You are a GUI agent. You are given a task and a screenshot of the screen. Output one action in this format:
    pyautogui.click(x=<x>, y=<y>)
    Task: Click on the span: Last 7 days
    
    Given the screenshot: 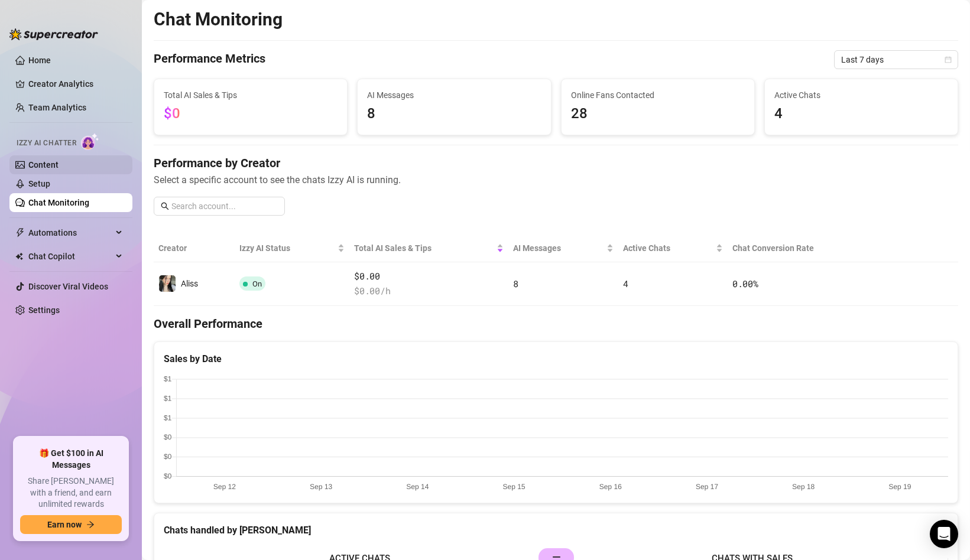 What is the action you would take?
    pyautogui.click(x=896, y=60)
    